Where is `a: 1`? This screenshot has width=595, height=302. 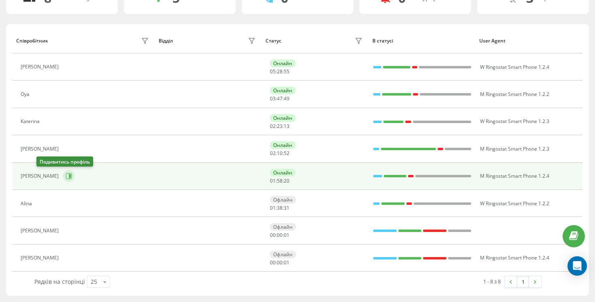 a: 1 is located at coordinates (523, 282).